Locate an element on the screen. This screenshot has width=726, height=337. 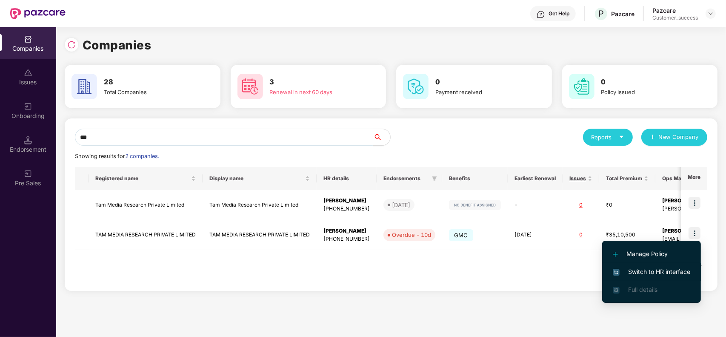
div: Overdue - 10d is located at coordinates (412, 235).